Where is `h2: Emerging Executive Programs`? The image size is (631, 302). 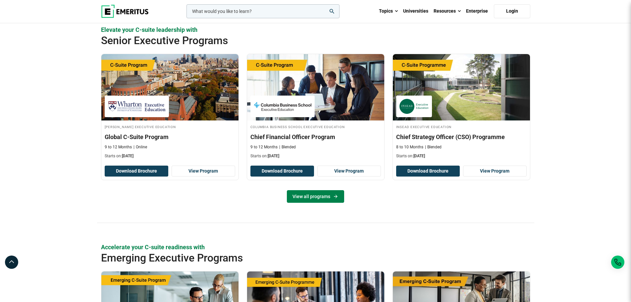 h2: Emerging Executive Programs is located at coordinates (294, 258).